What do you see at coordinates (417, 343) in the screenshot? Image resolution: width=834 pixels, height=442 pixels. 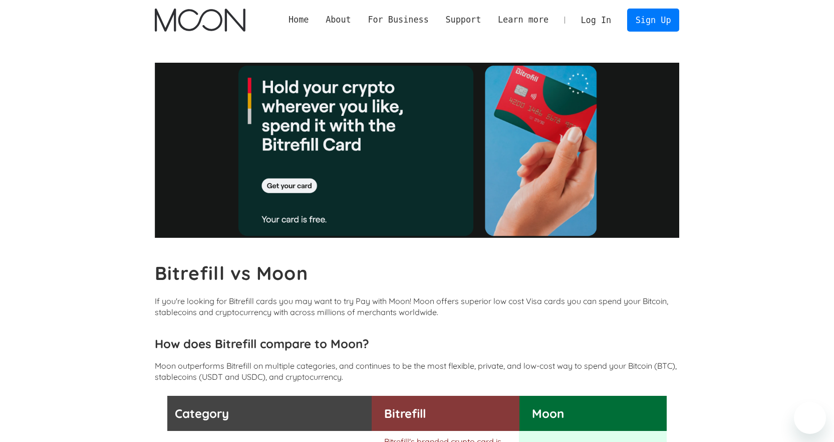 I see `h3: How does Bitrefill compare to Moon?` at bounding box center [417, 343].